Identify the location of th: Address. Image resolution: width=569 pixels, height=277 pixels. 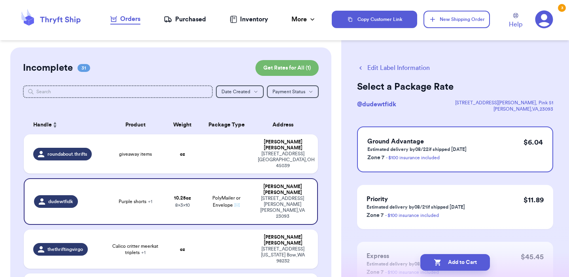
(285, 125).